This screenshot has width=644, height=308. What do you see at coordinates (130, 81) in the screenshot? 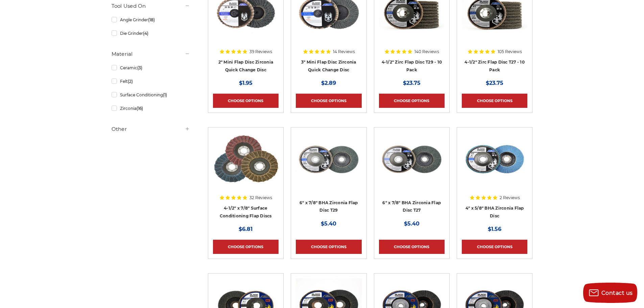
I see `span: (2)` at bounding box center [130, 81].